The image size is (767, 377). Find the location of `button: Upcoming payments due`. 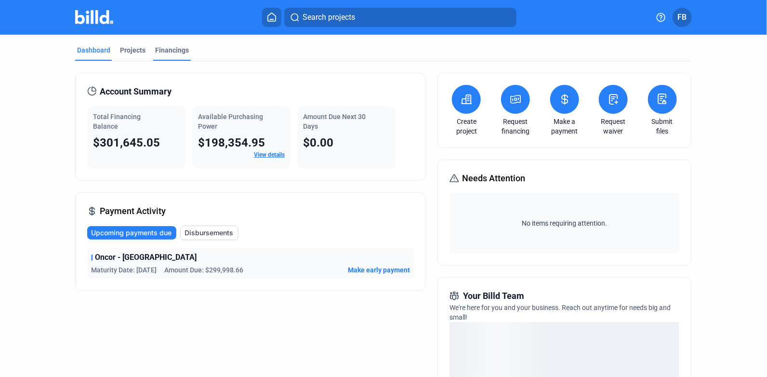

button: Upcoming payments due is located at coordinates (132, 233).